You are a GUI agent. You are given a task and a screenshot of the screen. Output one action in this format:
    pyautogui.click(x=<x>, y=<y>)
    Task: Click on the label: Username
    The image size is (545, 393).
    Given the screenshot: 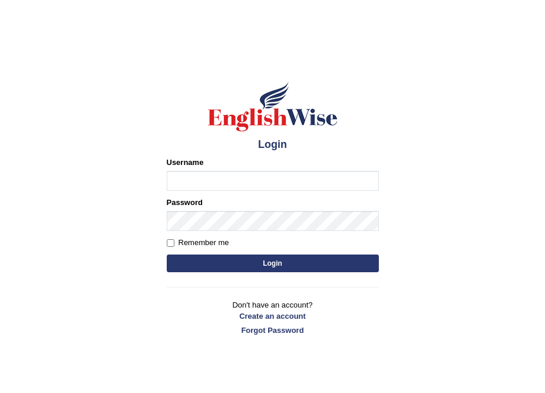 What is the action you would take?
    pyautogui.click(x=185, y=162)
    